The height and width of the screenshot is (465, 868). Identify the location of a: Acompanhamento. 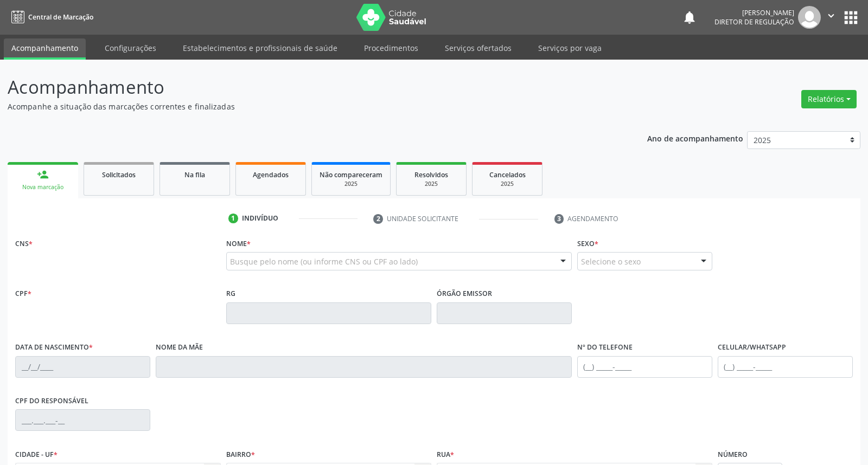
(45, 49).